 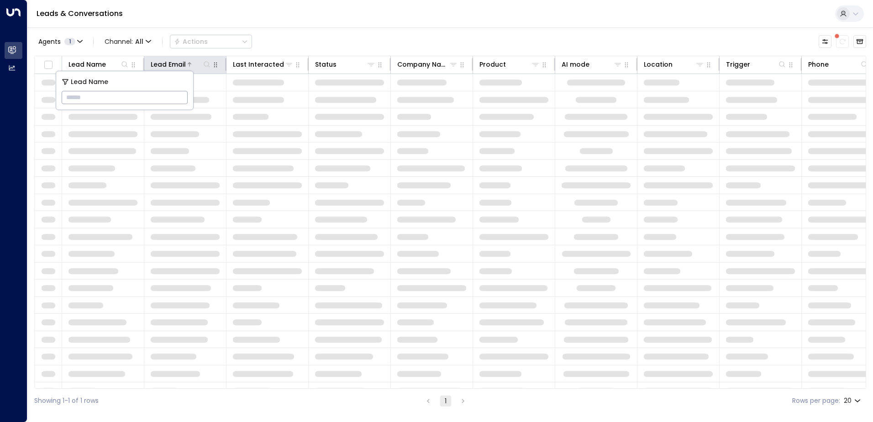 What do you see at coordinates (139, 42) in the screenshot?
I see `span: All` at bounding box center [139, 42].